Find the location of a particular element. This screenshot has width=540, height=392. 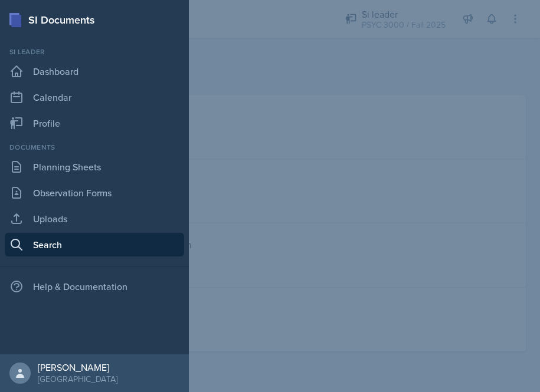

a: Uploads is located at coordinates (95, 219).